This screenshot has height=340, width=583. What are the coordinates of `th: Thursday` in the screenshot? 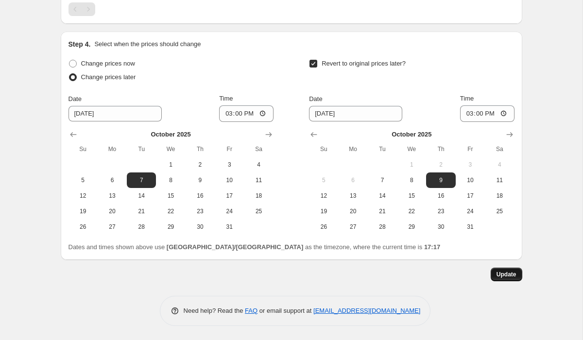 It's located at (200, 149).